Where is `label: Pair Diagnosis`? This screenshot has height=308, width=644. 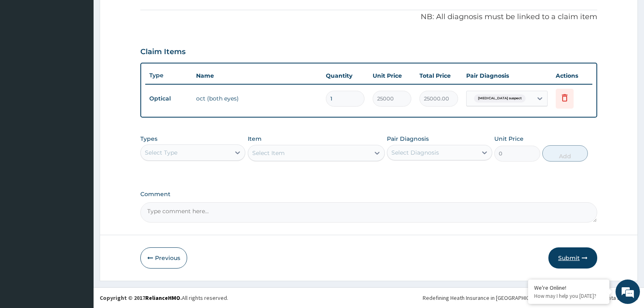 label: Pair Diagnosis is located at coordinates (408, 139).